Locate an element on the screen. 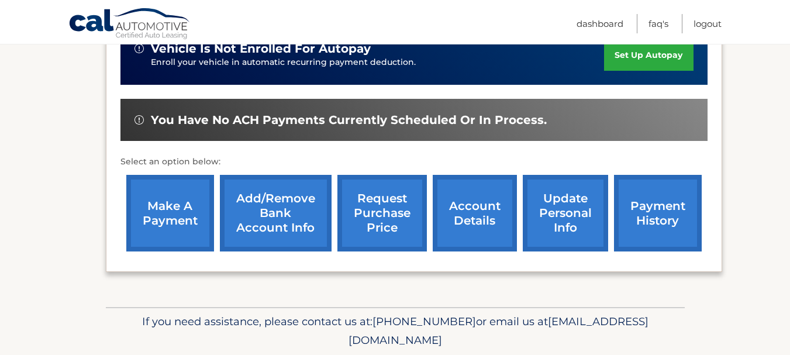  a: Add/Remove bank account info is located at coordinates (275, 213).